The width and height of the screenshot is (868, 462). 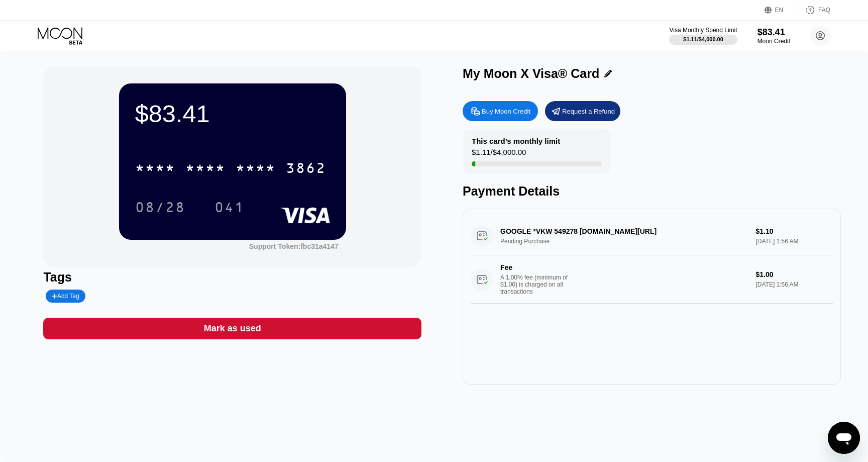 I want to click on div: My Moon X Visa® Card, so click(x=531, y=74).